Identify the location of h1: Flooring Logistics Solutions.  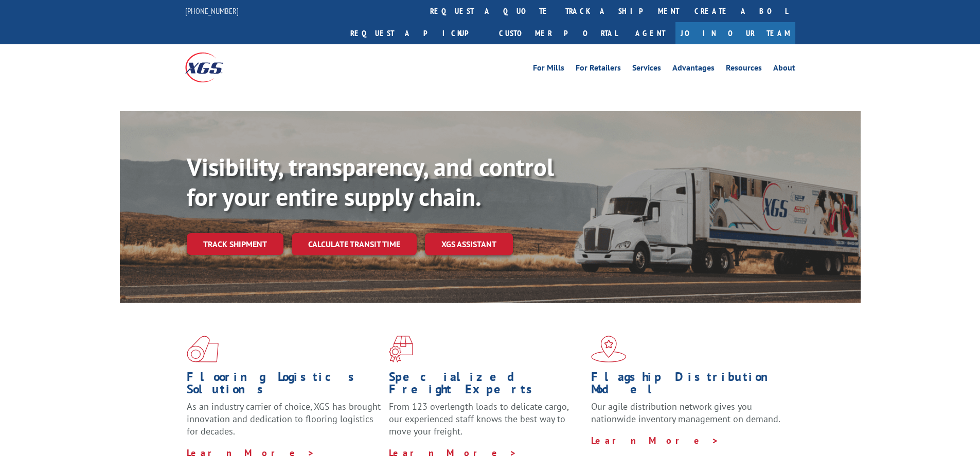
(284, 386).